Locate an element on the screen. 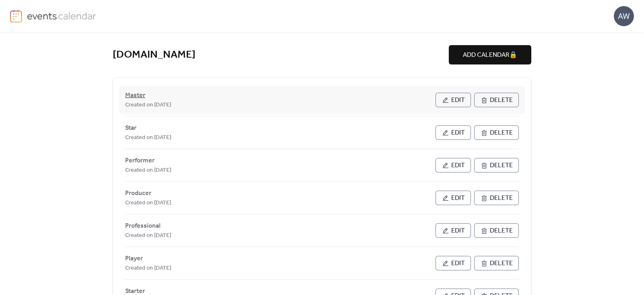  span: Star is located at coordinates (131, 128).